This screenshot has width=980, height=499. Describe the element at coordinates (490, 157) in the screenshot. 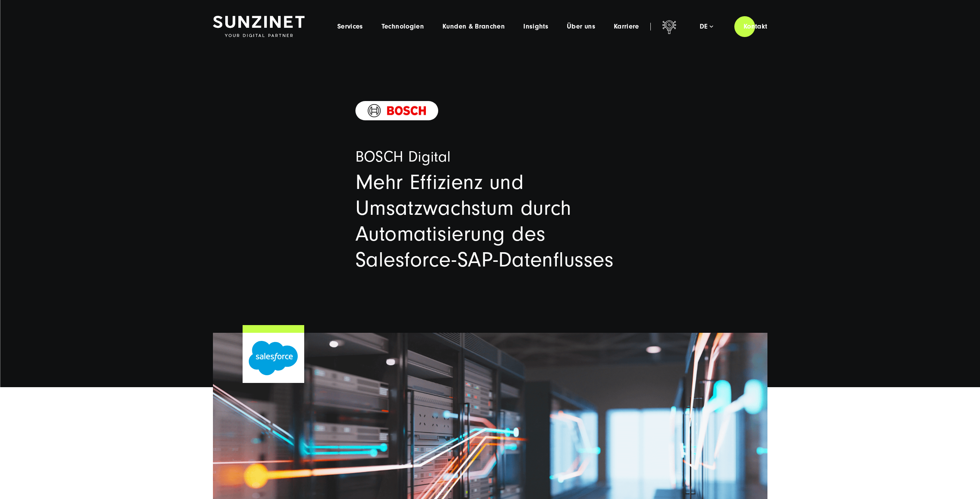

I see `h1: BOSCH Digital` at that location.